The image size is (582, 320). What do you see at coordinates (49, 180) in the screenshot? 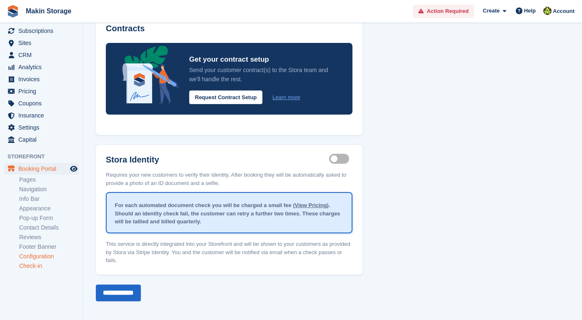
I see `a: Pages` at bounding box center [49, 180].